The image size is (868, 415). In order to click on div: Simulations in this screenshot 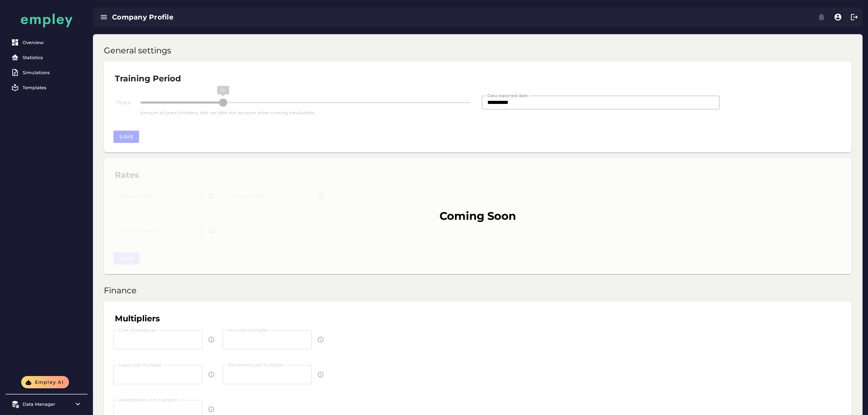, I will do `click(52, 72)`.